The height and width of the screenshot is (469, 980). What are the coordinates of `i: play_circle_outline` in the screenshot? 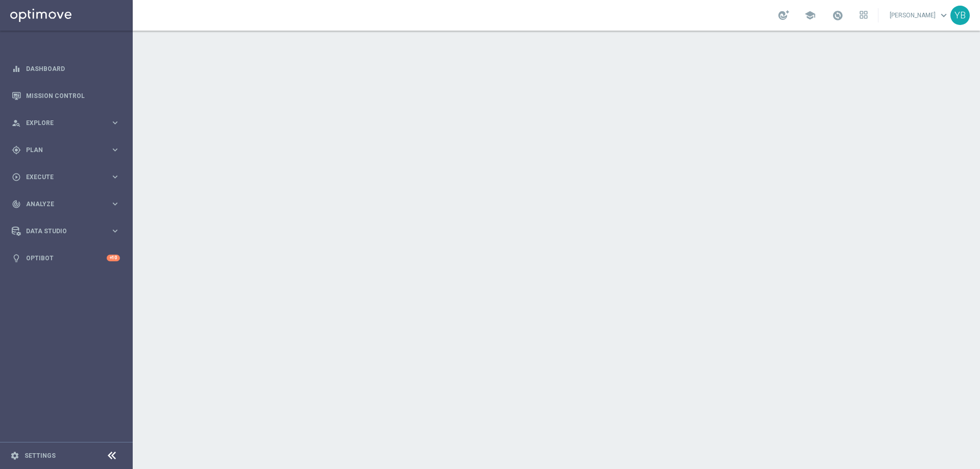 It's located at (16, 177).